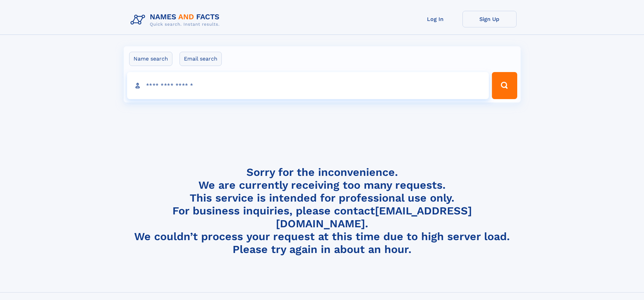  I want to click on button: Search Button, so click(504, 86).